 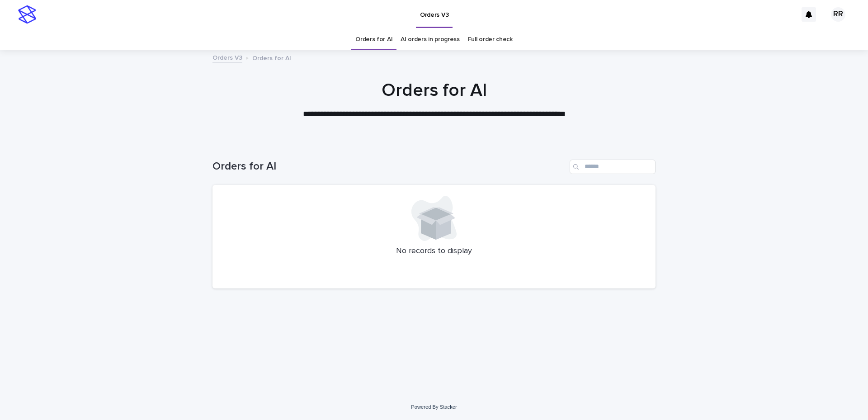 What do you see at coordinates (374, 40) in the screenshot?
I see `a: Orders for AI` at bounding box center [374, 40].